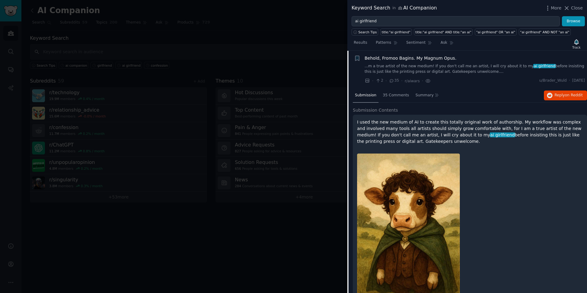  Describe the element at coordinates (444, 32) in the screenshot. I see `div: title:"ai girlfriend" AND title:"an ai"` at that location.